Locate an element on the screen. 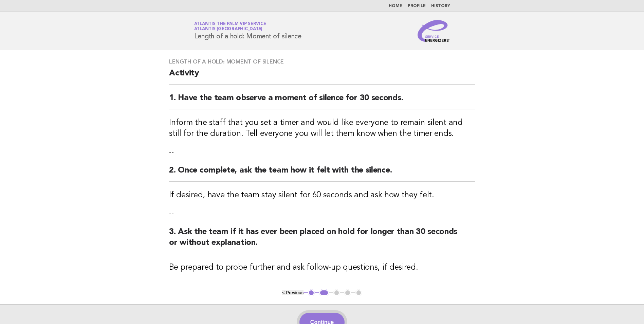 Image resolution: width=644 pixels, height=324 pixels. h2: 3. Ask the team if it has ever been placed on hold for longer than 30 seconds or without explanat... is located at coordinates (322, 240).